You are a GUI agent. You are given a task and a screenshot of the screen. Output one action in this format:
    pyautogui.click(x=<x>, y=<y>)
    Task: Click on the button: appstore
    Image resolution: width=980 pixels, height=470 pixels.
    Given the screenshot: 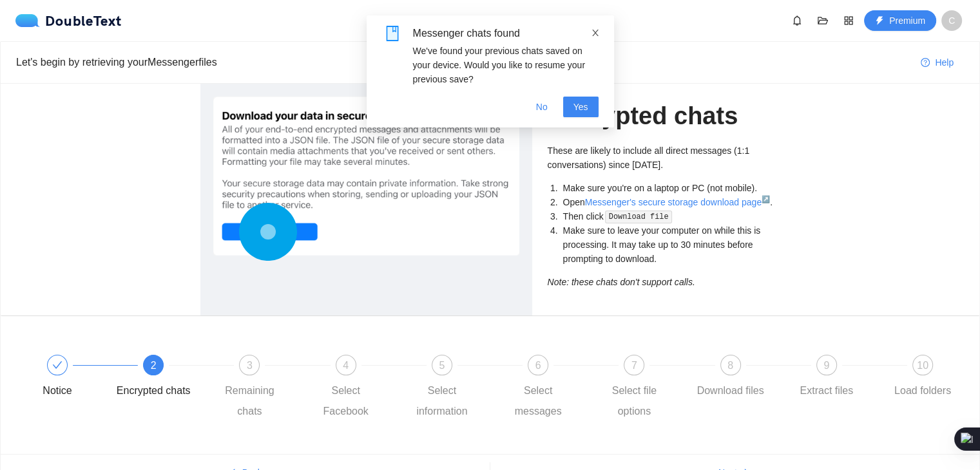 What is the action you would take?
    pyautogui.click(x=848, y=21)
    